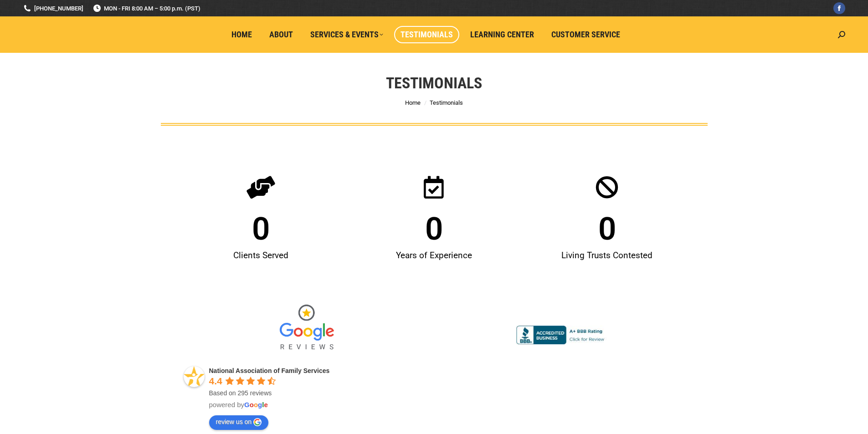 The image size is (868, 434). Describe the element at coordinates (586, 35) in the screenshot. I see `a: Customer Service` at that location.